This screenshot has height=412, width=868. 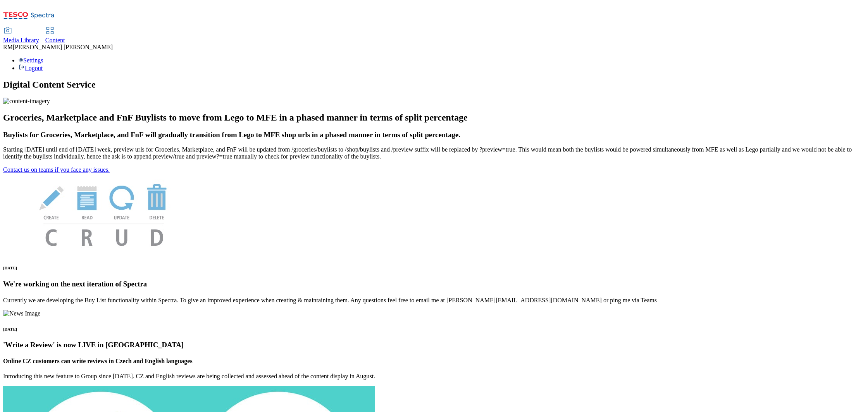 I want to click on h1: Digital Content Service, so click(x=434, y=85).